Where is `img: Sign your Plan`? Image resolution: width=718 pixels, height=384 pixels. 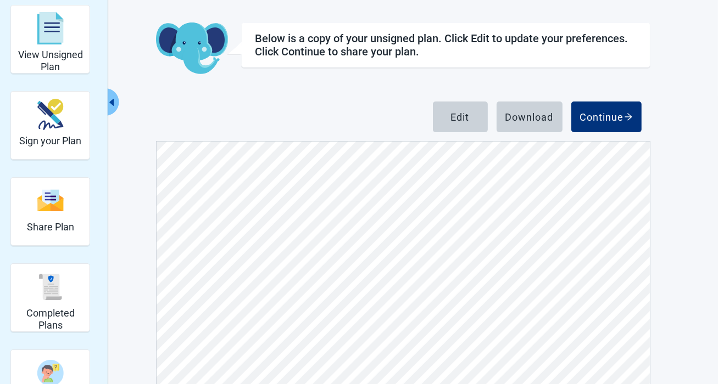 img: Sign your Plan is located at coordinates (51, 114).